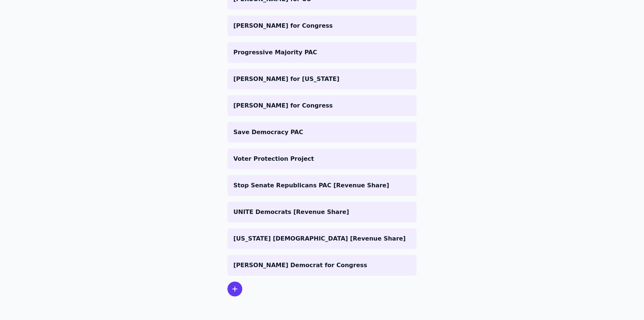  What do you see at coordinates (322, 212) in the screenshot?
I see `a: UNITE Democrats [Revenue Share]` at bounding box center [322, 212].